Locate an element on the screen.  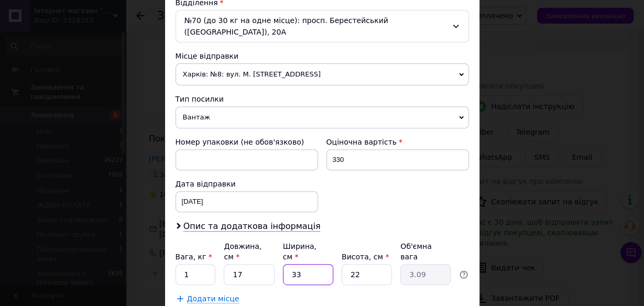
div: Об'ємна вага is located at coordinates (425, 252).